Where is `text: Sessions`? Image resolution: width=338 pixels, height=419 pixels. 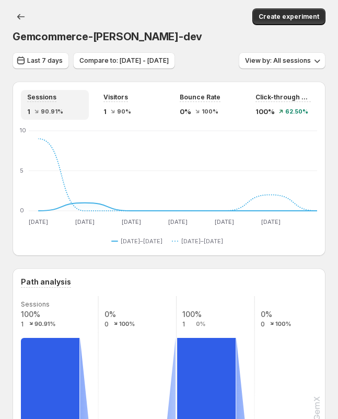
text: Sessions is located at coordinates (35, 304).